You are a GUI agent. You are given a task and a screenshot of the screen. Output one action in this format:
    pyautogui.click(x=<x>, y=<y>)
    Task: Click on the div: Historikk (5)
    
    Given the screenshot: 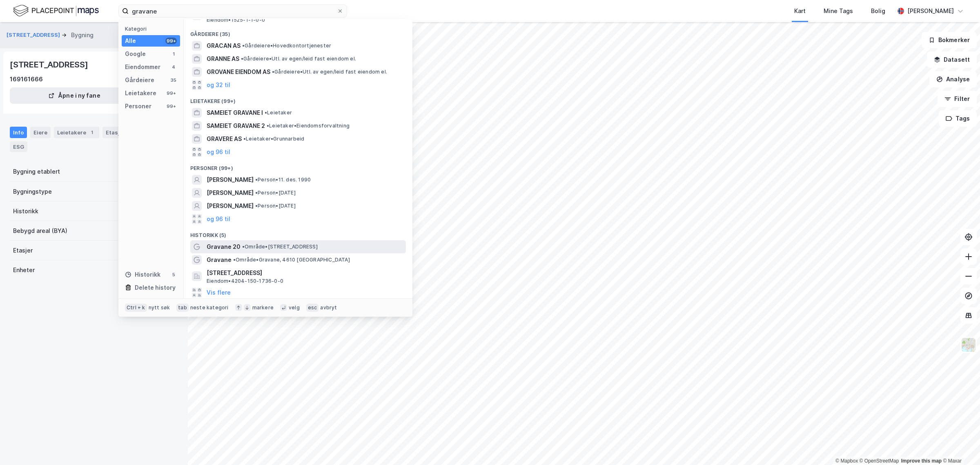 What is the action you would take?
    pyautogui.click(x=298, y=233)
    